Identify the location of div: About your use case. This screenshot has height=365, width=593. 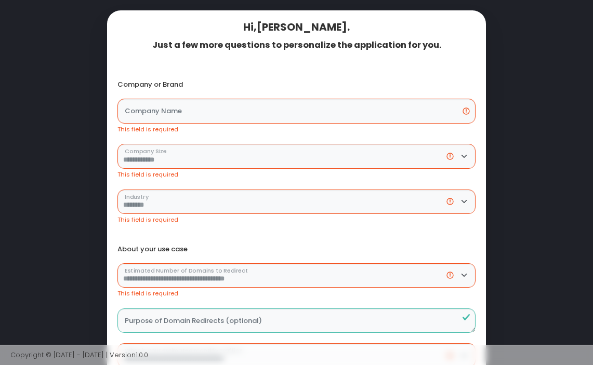
(296, 249).